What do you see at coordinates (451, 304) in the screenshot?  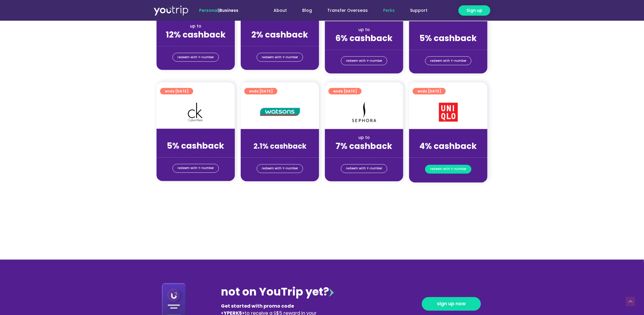 I see `a: sign up now` at bounding box center [451, 304].